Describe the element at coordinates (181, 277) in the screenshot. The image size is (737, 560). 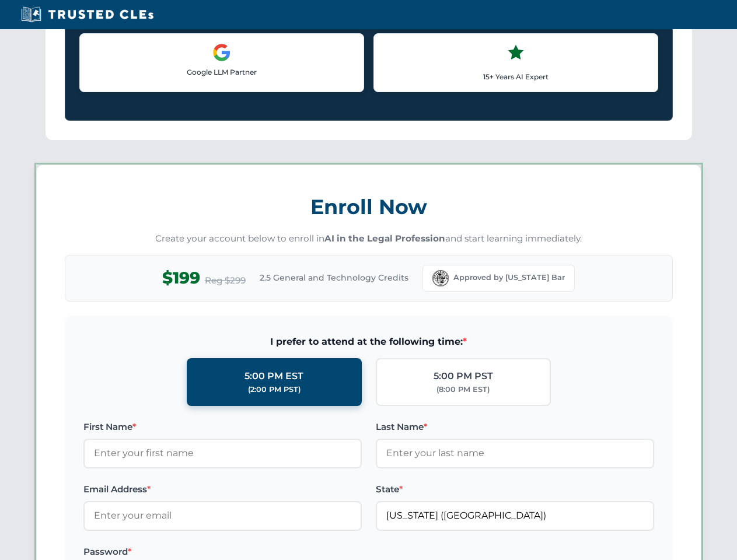
I see `span: $199` at that location.